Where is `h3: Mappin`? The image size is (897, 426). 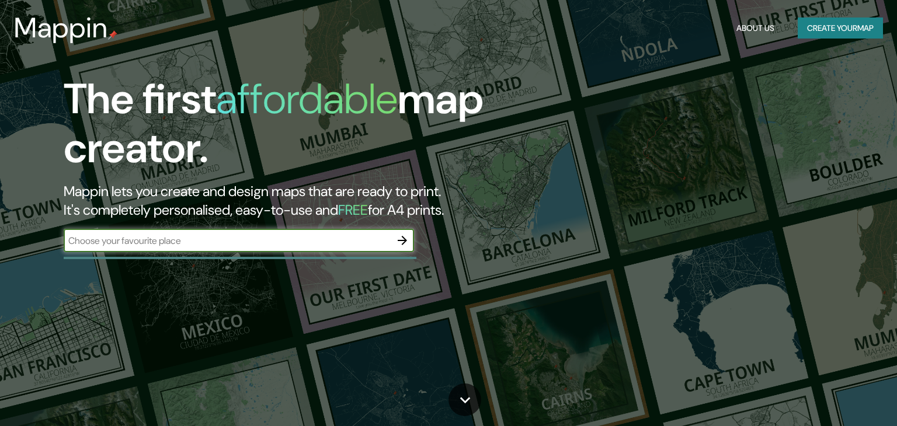 h3: Mappin is located at coordinates (61, 28).